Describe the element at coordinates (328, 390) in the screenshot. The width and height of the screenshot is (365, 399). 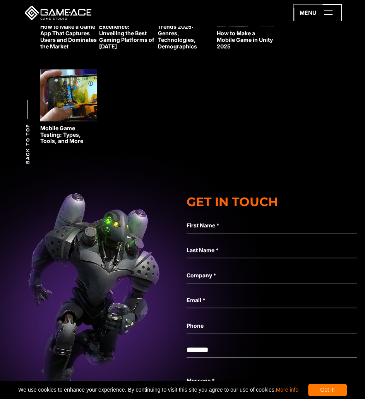
I see `div: Got it!` at that location.